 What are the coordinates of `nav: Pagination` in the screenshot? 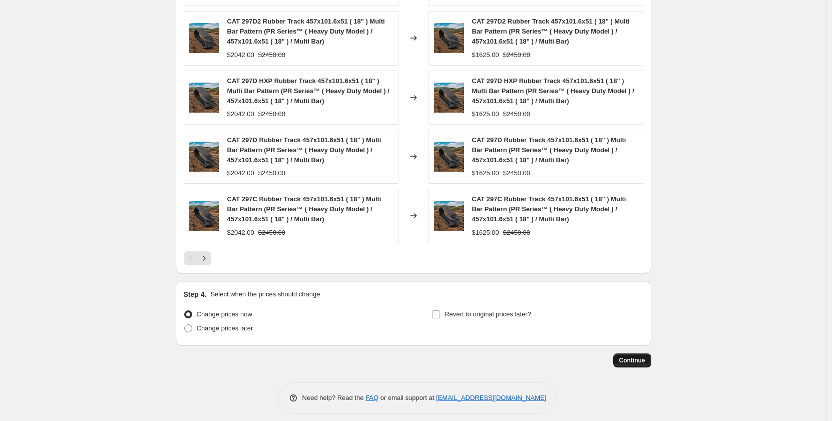 It's located at (197, 258).